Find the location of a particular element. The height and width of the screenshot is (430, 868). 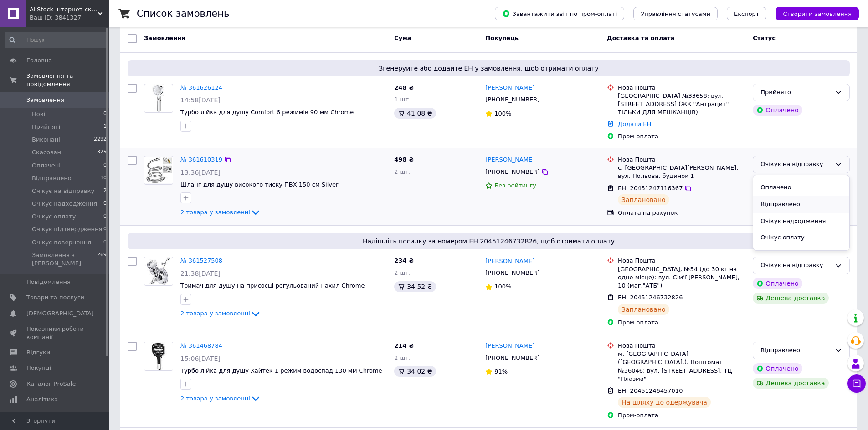

button: Створити замовлення is located at coordinates (817, 14).